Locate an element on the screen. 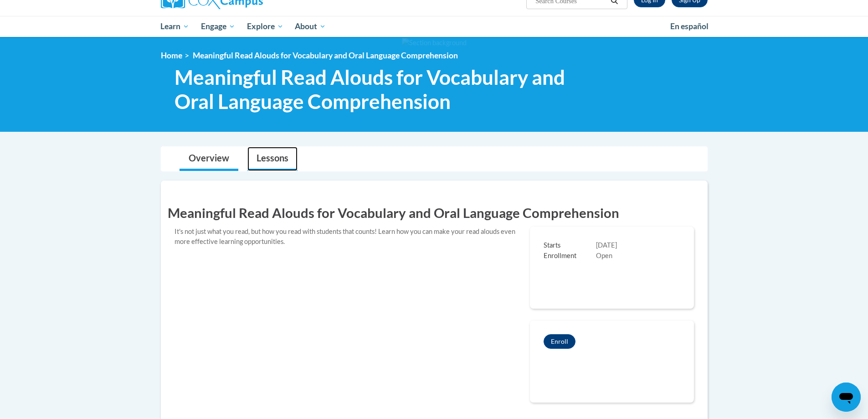 The image size is (868, 419). a: About is located at coordinates (310, 26).